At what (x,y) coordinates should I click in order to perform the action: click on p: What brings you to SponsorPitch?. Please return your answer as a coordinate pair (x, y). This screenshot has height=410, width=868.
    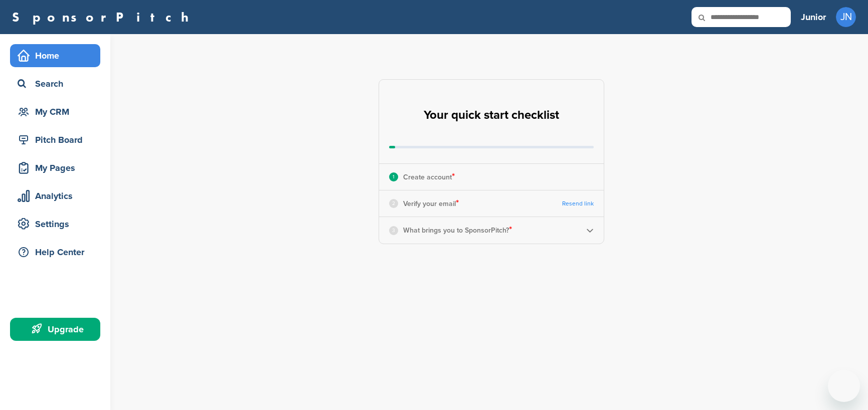
    Looking at the image, I should click on (457, 230).